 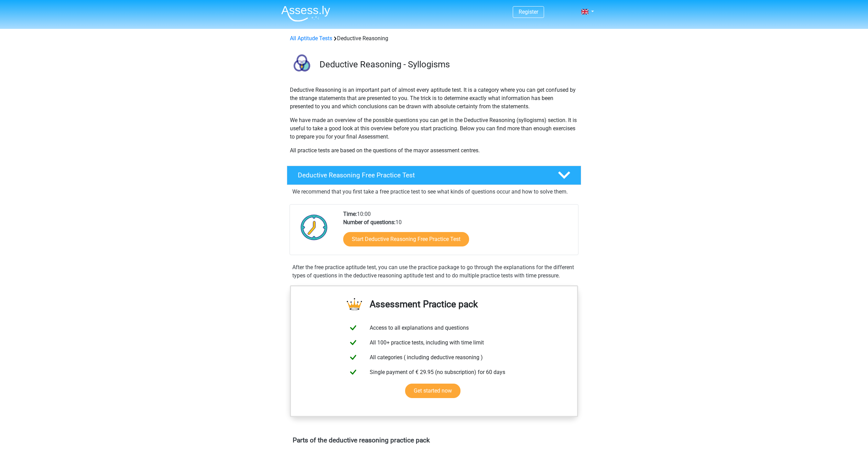 What do you see at coordinates (434, 192) in the screenshot?
I see `p: We recommend that you first take a free practice test to see what kinds of questions occur and ho...` at bounding box center [434, 192].